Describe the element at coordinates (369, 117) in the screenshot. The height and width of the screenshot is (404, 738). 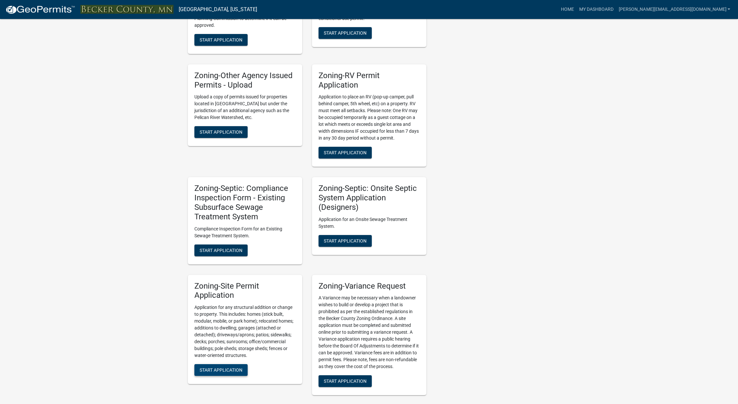
I see `p: Application to place an RV (pop-up camper, pull behind camper, 5th wheel, etc) on a property. RV ...` at that location.